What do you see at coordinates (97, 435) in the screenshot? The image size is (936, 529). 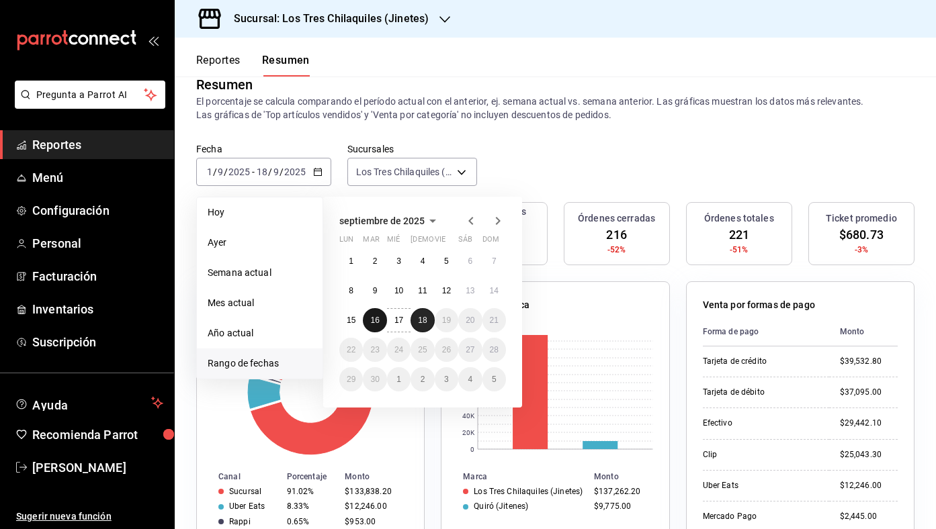 I see `span: Recomienda Parrot` at bounding box center [97, 435].